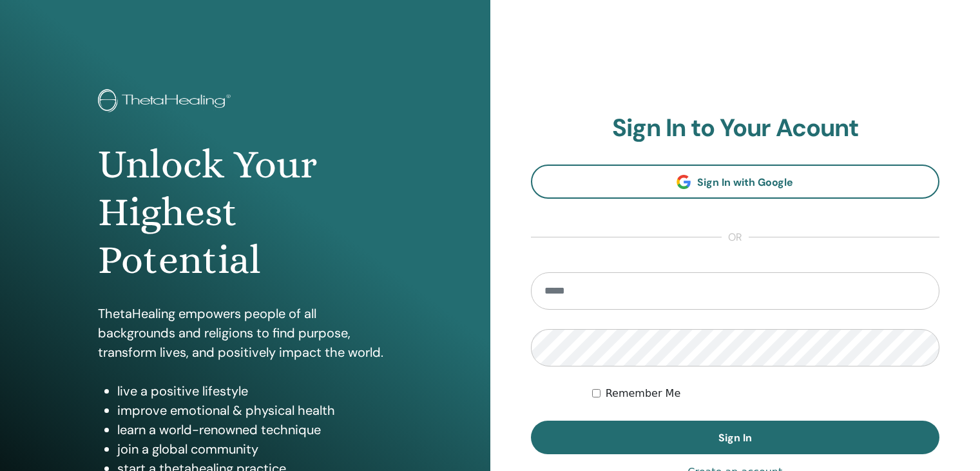  I want to click on h1: Unlock Your Highest Potential, so click(245, 212).